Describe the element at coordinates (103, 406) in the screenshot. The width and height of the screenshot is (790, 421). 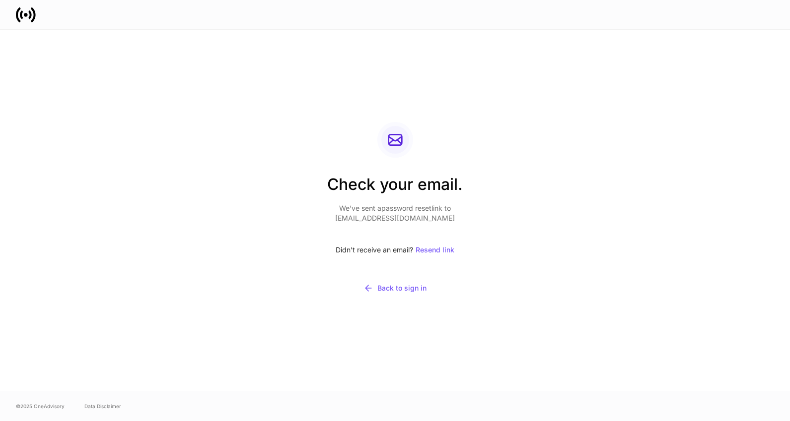
I see `a: Data Disclaimer` at that location.